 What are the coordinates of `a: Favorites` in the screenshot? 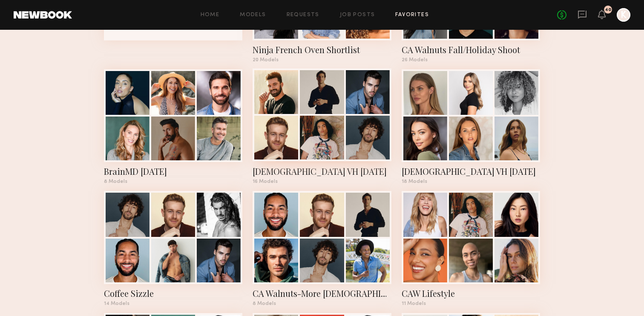 It's located at (412, 15).